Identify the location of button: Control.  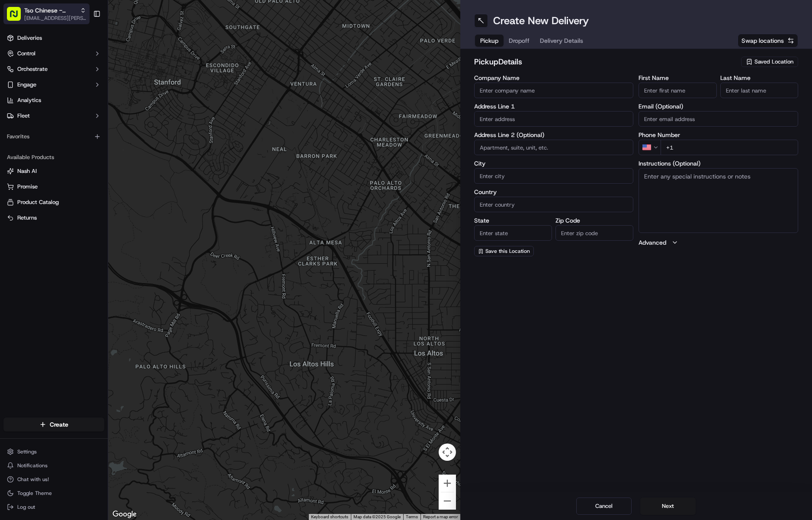
(54, 54).